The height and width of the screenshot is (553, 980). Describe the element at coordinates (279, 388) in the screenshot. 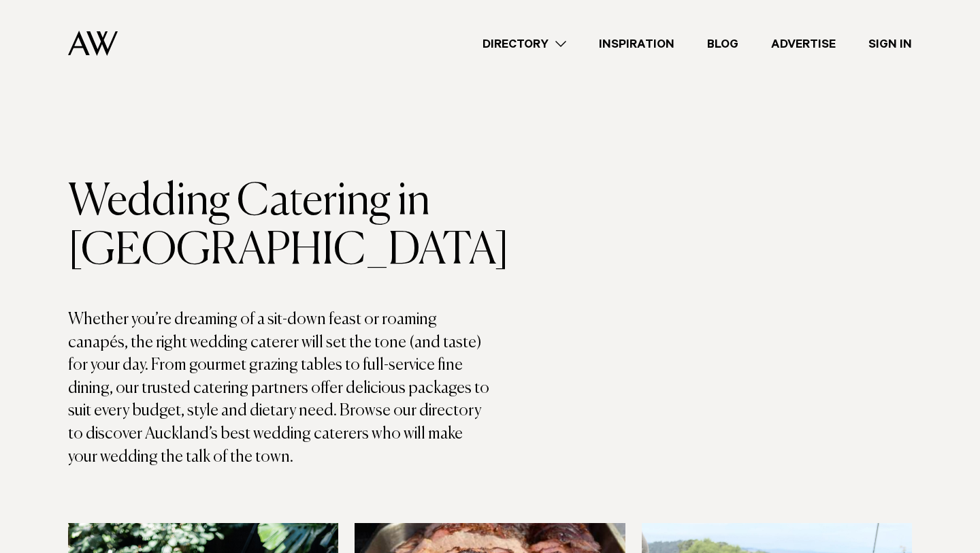

I see `p: Whether you’re dreaming of a sit-down feast or roaming canapés, the right wedding caterer will se...` at that location.